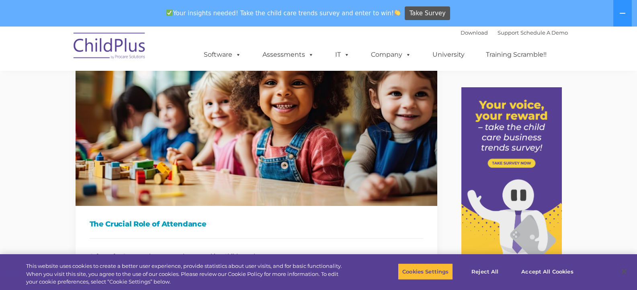 Image resolution: width=637 pixels, height=290 pixels. Describe the element at coordinates (448, 55) in the screenshot. I see `a: University` at that location.